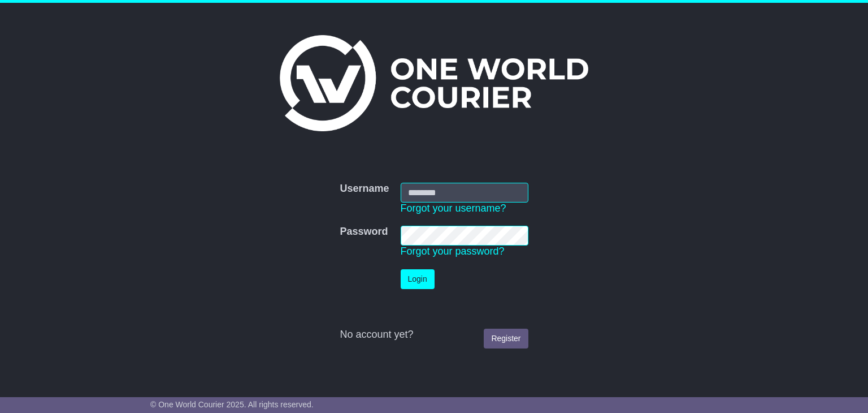 The image size is (868, 413). I want to click on a: Register, so click(506, 338).